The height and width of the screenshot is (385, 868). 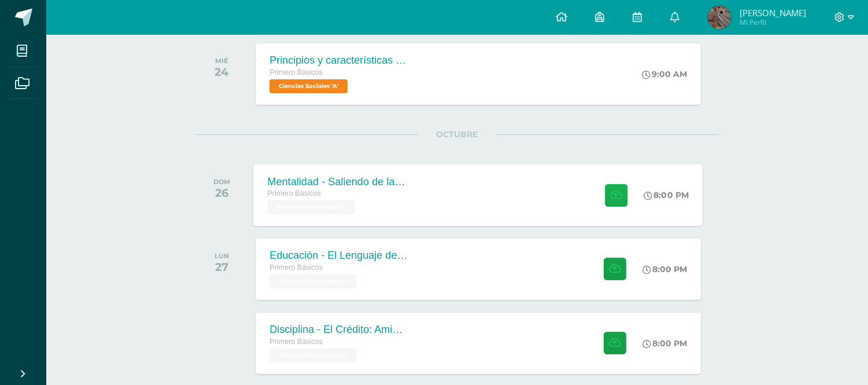 What do you see at coordinates (308, 86) in the screenshot?
I see `span: Ciencias Sociales 'A'` at bounding box center [308, 86].